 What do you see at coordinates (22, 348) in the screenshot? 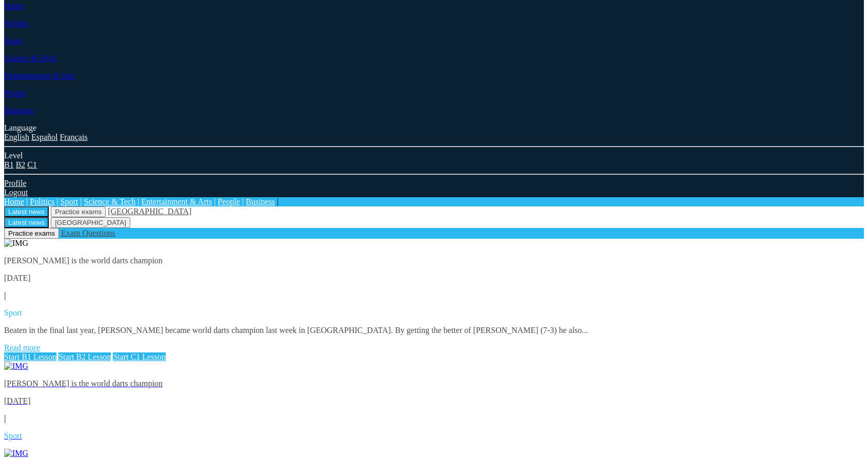
I see `a: Read more` at bounding box center [22, 348].